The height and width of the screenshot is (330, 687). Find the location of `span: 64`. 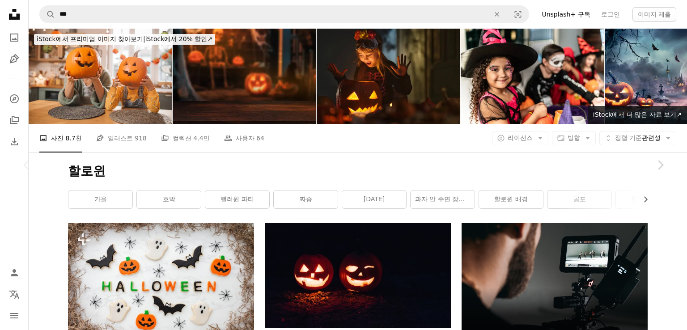

span: 64 is located at coordinates (260, 138).